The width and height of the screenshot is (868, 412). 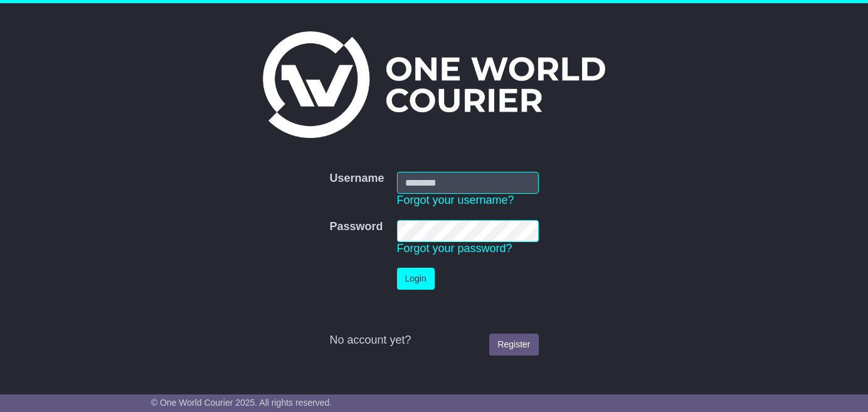 I want to click on a: Forgot your username?, so click(x=455, y=200).